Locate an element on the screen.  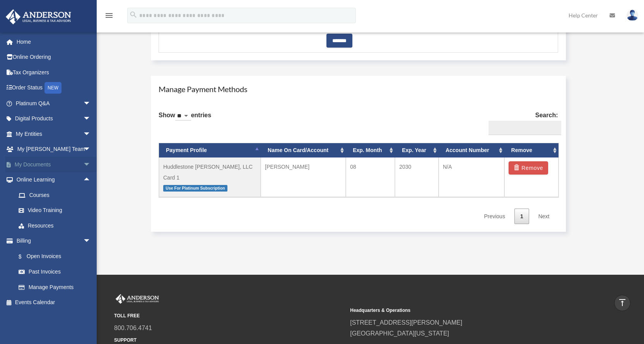
th: Name On Card/Account: activate to sort column ascending is located at coordinates (303, 150).